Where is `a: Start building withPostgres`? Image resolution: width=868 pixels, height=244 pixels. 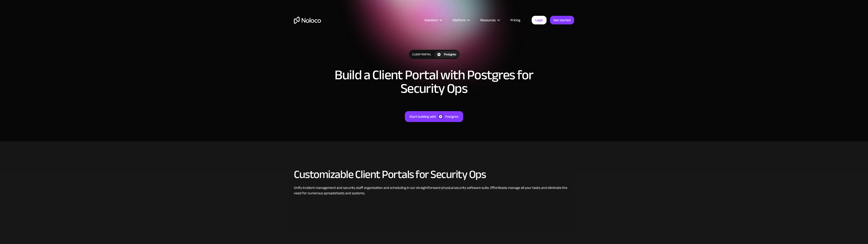 a: Start building withPostgres is located at coordinates (434, 116).